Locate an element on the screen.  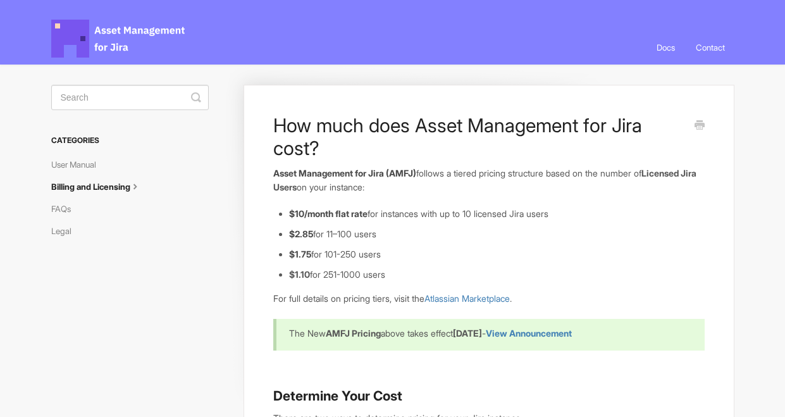
b: Licensed Jira Users is located at coordinates (485, 180).